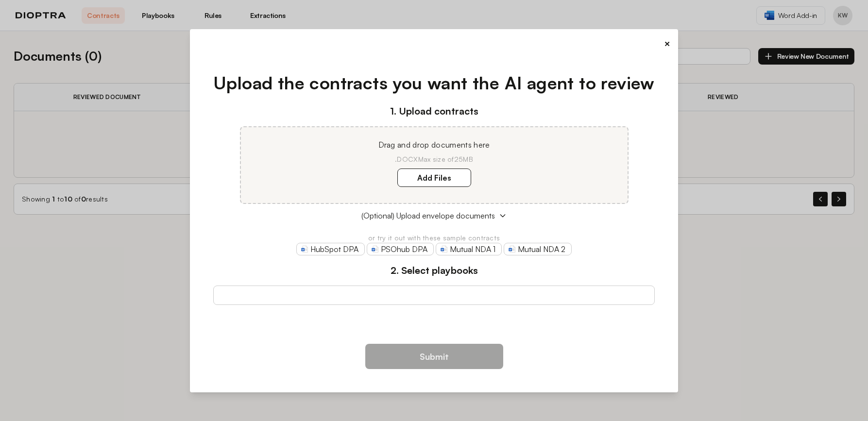 The height and width of the screenshot is (421, 868). I want to click on a: Mutual NDA 1, so click(469, 250).